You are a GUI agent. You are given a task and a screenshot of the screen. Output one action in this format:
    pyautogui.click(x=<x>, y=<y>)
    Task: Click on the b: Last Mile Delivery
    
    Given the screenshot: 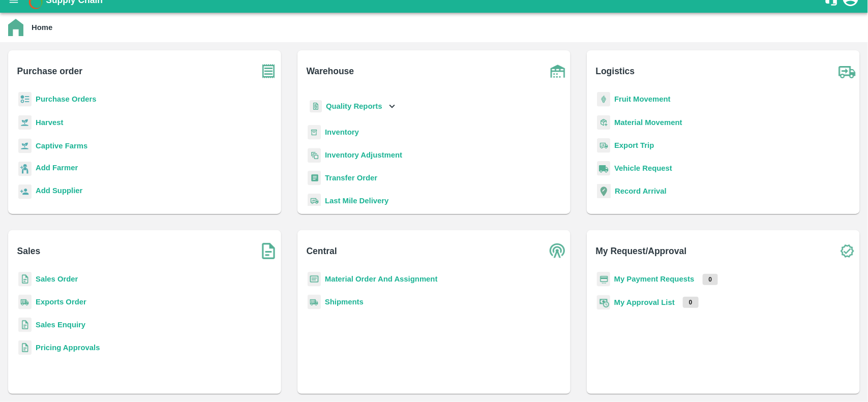 What is the action you would take?
    pyautogui.click(x=356, y=201)
    